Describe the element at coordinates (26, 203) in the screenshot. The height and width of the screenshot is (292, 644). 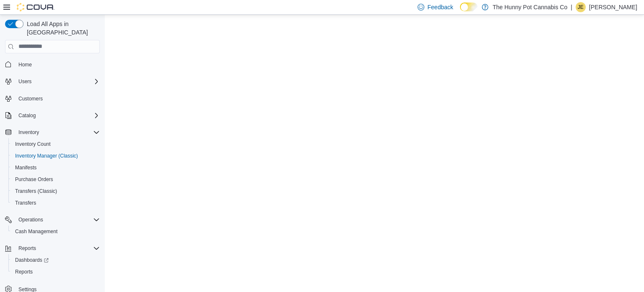
I see `a: Transfers` at that location.